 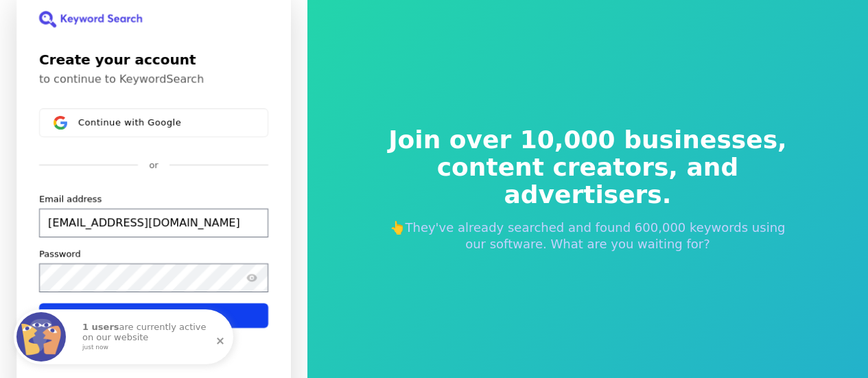 What do you see at coordinates (588, 181) in the screenshot?
I see `span: content creators, and advertisers.` at bounding box center [588, 181].